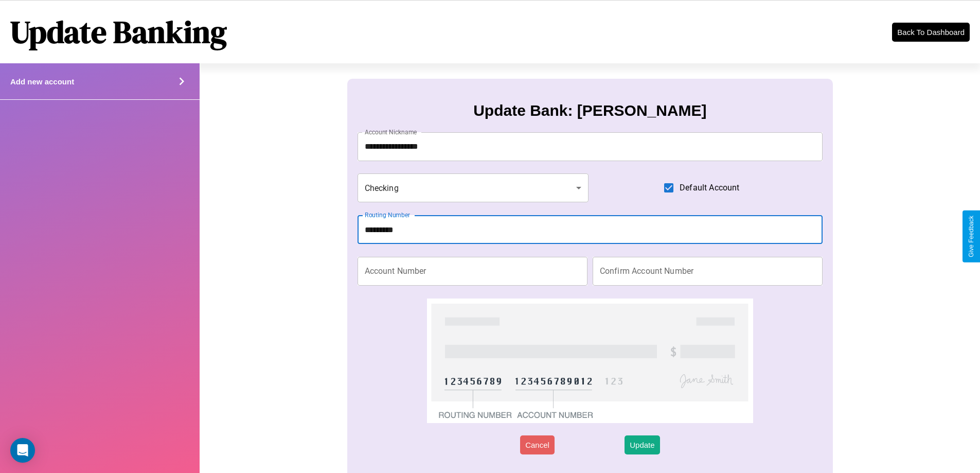 This screenshot has width=980, height=473. What do you see at coordinates (931, 32) in the screenshot?
I see `button: Back To Dashboard` at bounding box center [931, 32].